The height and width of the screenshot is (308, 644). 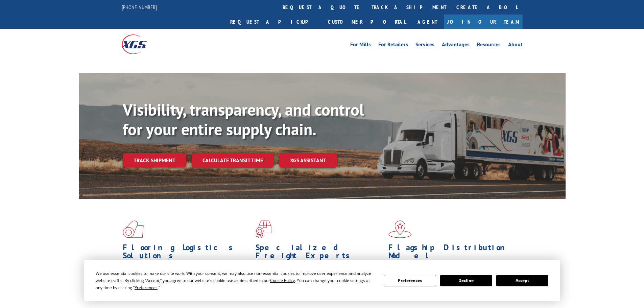 What do you see at coordinates (274, 22) in the screenshot?
I see `a: Request a pickup` at bounding box center [274, 22].